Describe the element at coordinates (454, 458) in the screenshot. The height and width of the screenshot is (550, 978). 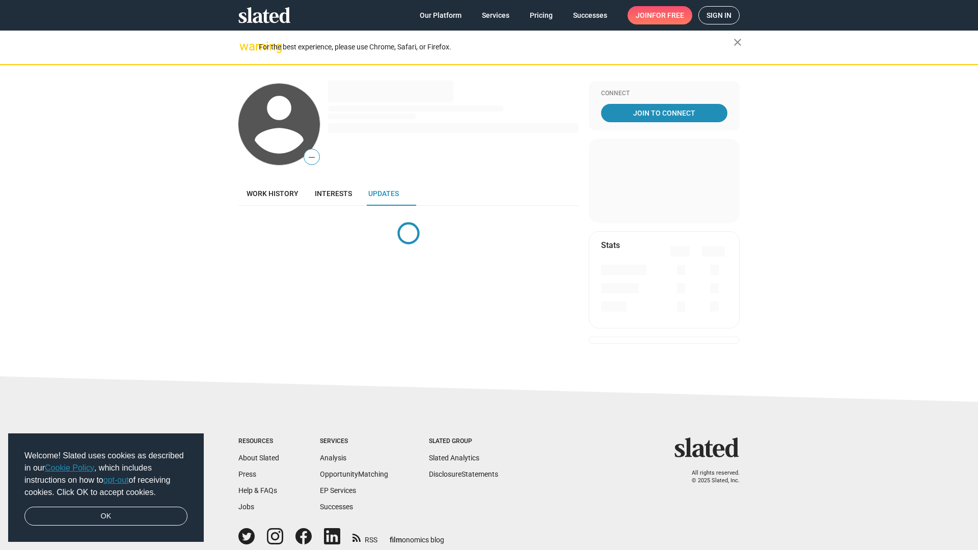
I see `a: Slated Analytics` at that location.